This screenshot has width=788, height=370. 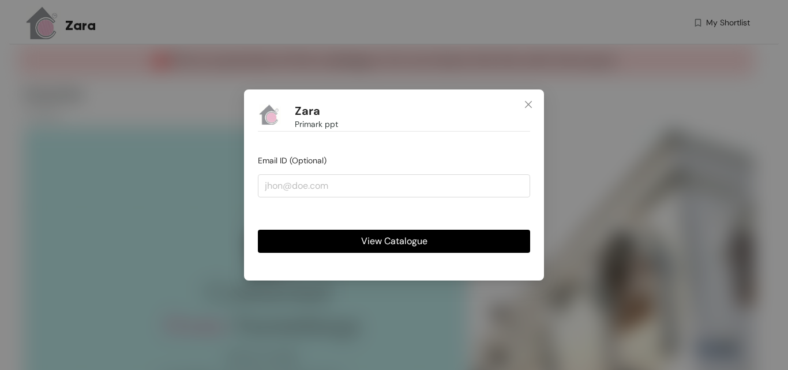 What do you see at coordinates (270, 115) in the screenshot?
I see `img: Buyer Portal` at bounding box center [270, 115].